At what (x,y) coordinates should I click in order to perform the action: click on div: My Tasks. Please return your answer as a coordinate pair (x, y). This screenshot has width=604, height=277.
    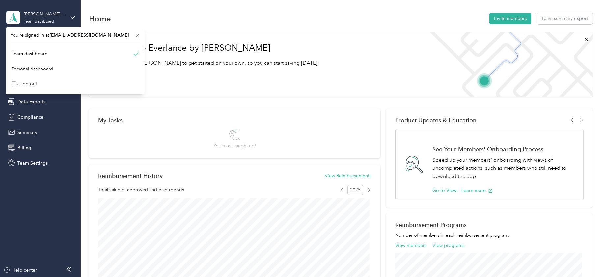
    Looking at the image, I should click on (234, 120).